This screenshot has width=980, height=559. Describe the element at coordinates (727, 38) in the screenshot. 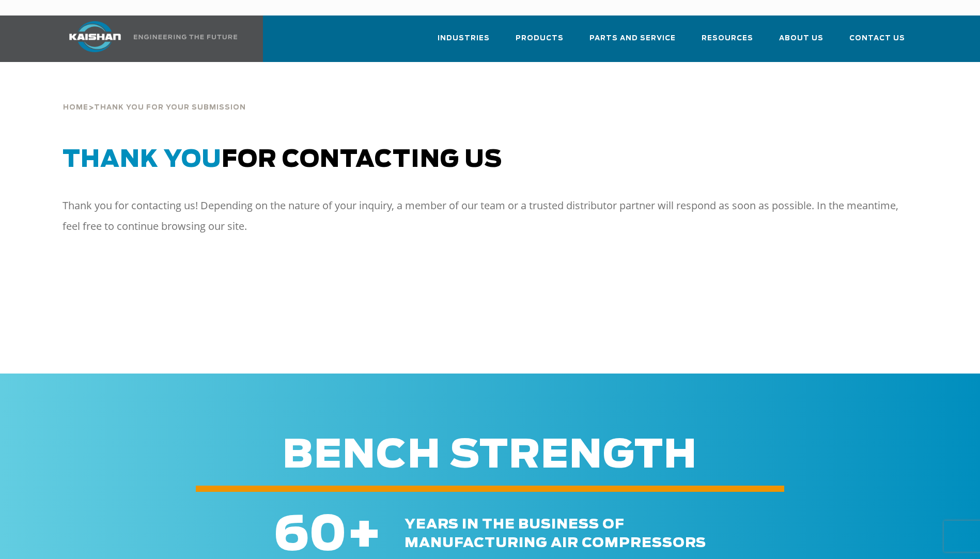

I see `span: Resources` at that location.